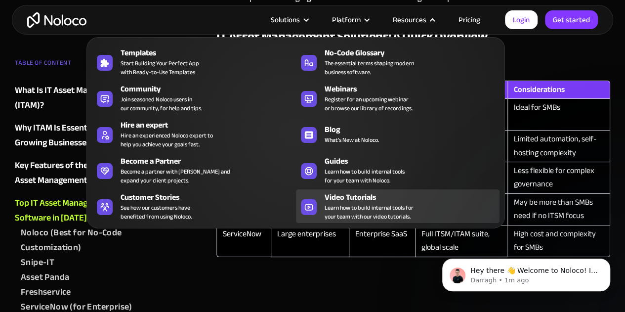  I want to click on a: GuidesLearn how to build internal toolsfor your team with Noloco., so click(398, 170).